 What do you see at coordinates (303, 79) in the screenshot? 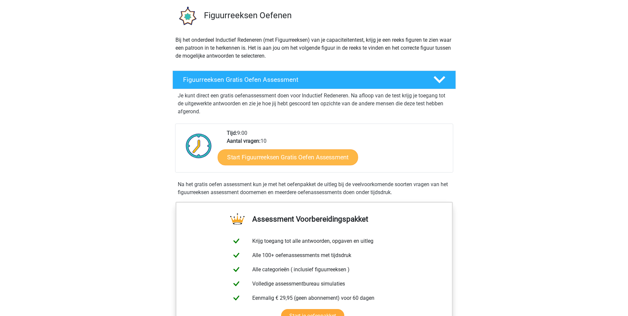
I see `h4: Figuurreeksen Gratis Oefen Assessment` at bounding box center [303, 79].